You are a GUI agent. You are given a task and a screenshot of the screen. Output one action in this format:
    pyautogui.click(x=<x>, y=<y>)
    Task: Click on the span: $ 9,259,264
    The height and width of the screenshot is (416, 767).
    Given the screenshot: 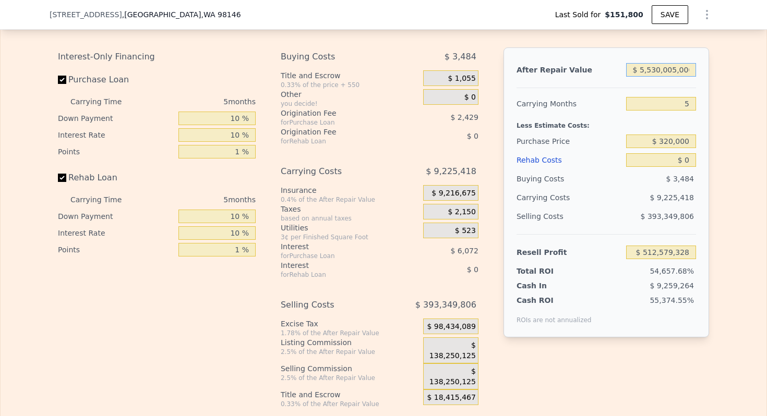 What is the action you would take?
    pyautogui.click(x=672, y=286)
    